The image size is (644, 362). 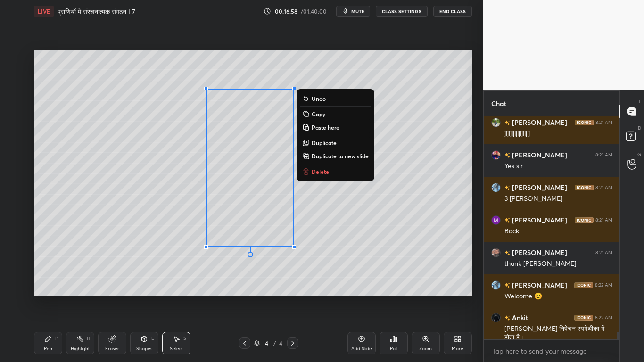 I want to click on button: CLASS SETTINGS, so click(x=402, y=11).